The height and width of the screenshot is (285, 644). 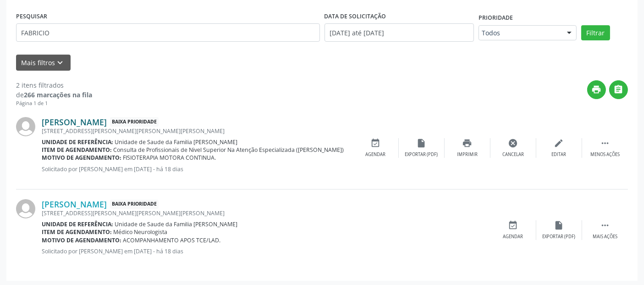 I want to click on strong: 266 marcações na fila, so click(x=58, y=94).